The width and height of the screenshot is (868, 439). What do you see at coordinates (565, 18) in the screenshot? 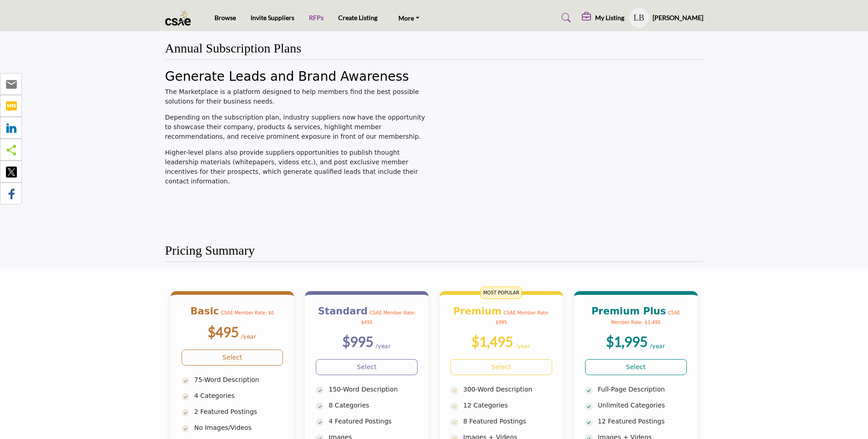
I see `a: Search` at bounding box center [565, 18].